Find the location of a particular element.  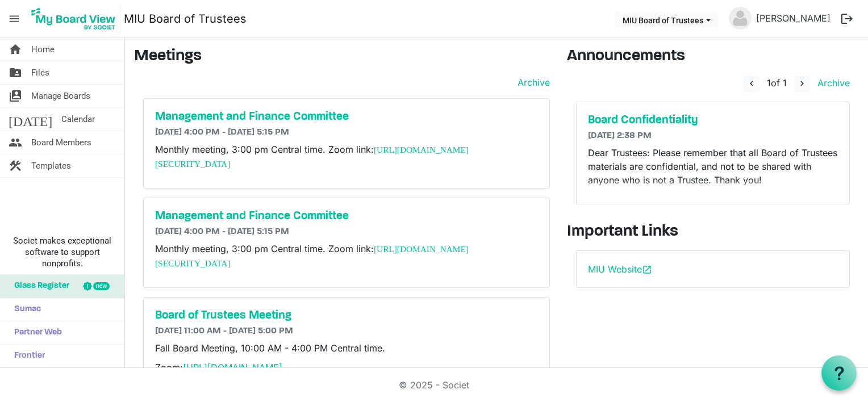

span: Partner Web is located at coordinates (35, 333).